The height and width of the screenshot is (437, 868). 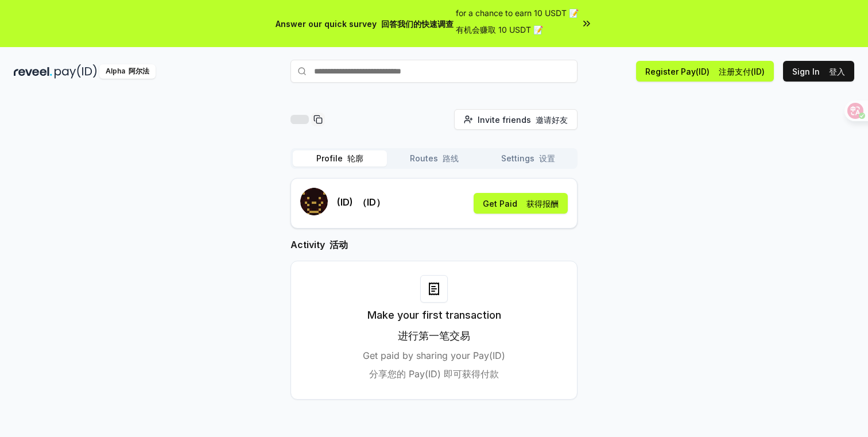 What do you see at coordinates (434, 328) in the screenshot?
I see `h3: Make your first transaction` at bounding box center [434, 328].